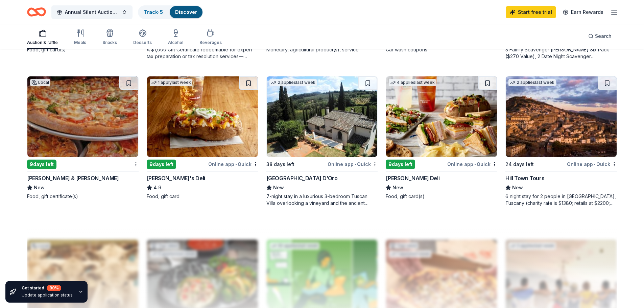 The image size is (644, 308). What do you see at coordinates (40, 82) in the screenshot?
I see `div: Local` at bounding box center [40, 82].